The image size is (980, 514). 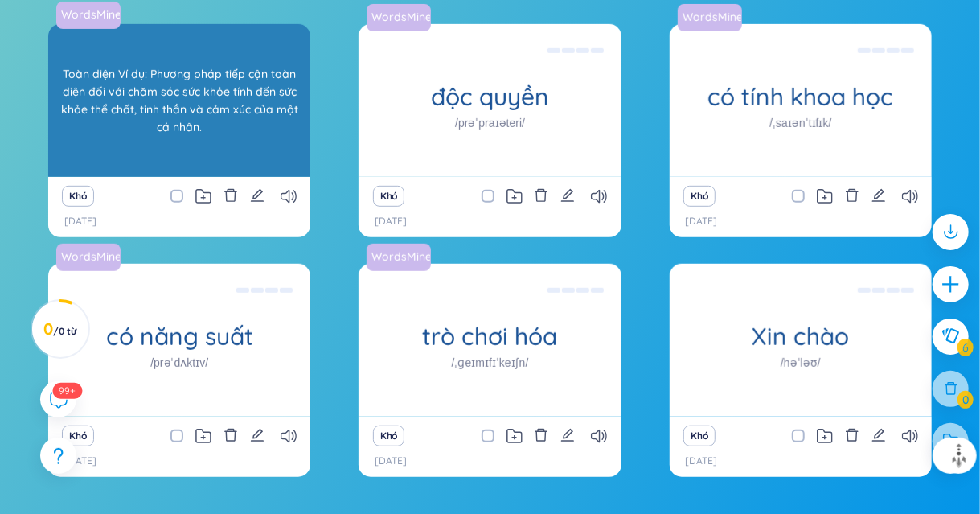 I want to click on font: độc quyền, so click(x=489, y=96).